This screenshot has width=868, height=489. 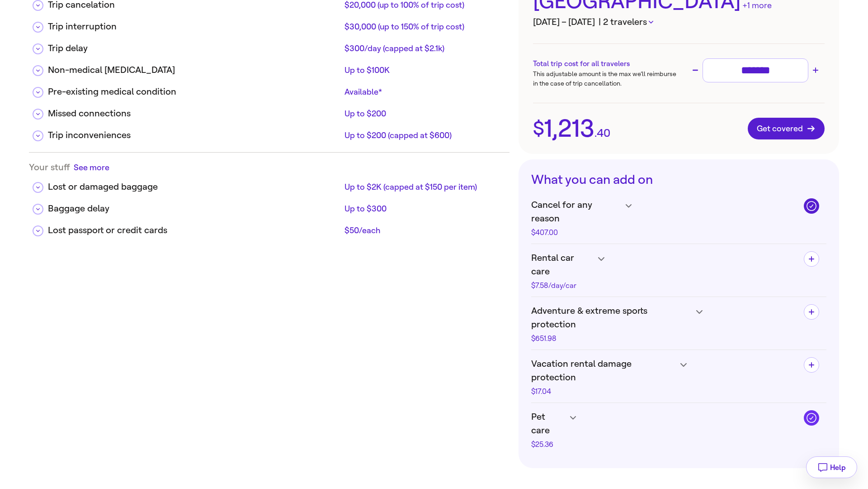 What do you see at coordinates (663, 376) in the screenshot?
I see `h4: Vacation rental damage protection$17.04` at bounding box center [663, 376].